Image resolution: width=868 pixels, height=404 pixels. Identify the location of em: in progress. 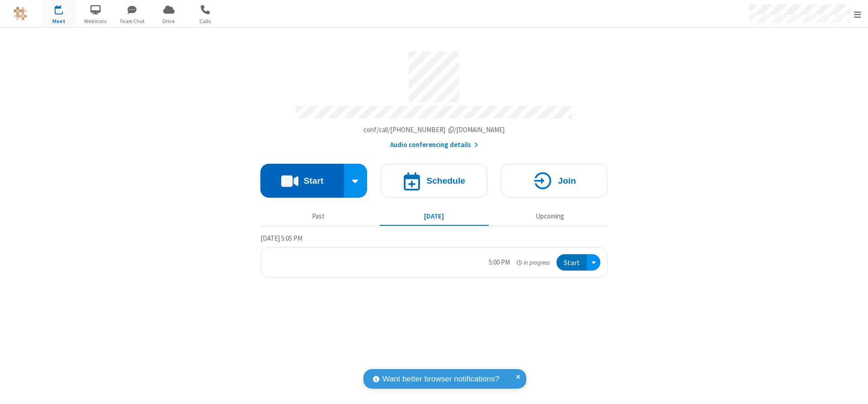
(533, 262).